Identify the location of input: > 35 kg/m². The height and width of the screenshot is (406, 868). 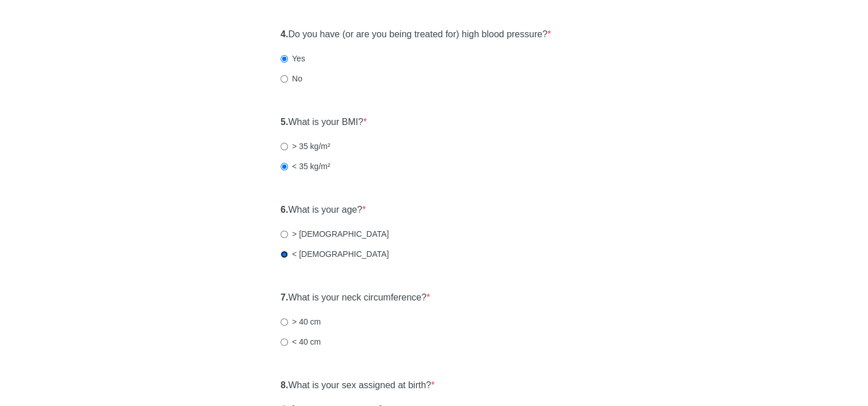
(284, 146).